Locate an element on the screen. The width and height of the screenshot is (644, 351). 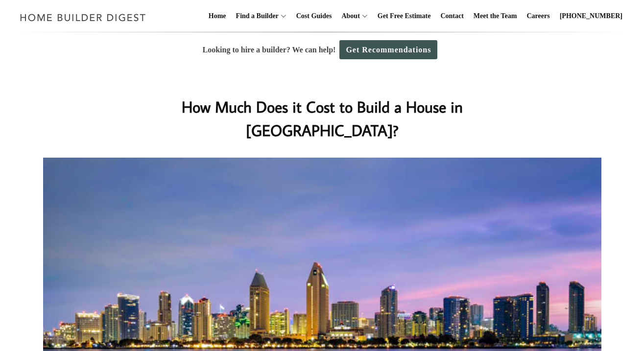
a: Meet the Team is located at coordinates (496, 16).